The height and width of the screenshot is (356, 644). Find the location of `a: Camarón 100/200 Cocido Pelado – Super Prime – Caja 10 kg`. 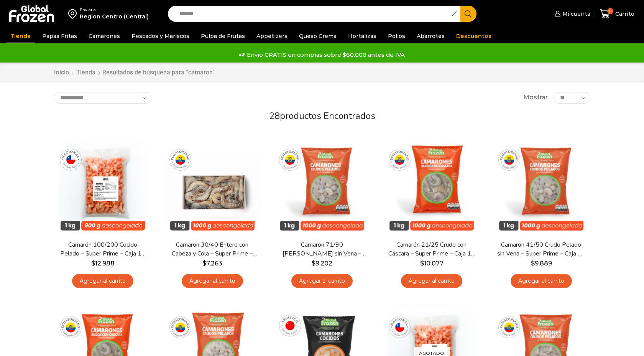

a: Camarón 100/200 Cocido Pelado – Super Prime – Caja 10 kg is located at coordinates (103, 249).